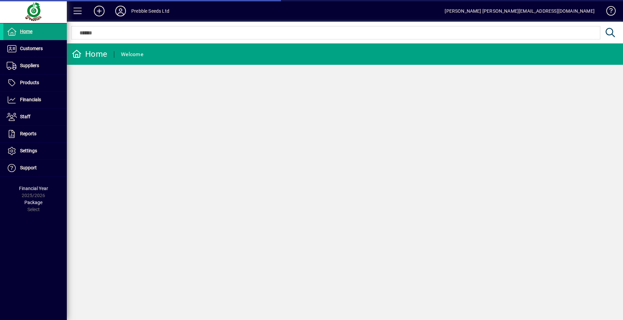 This screenshot has width=623, height=320. What do you see at coordinates (33, 188) in the screenshot?
I see `span: Financial Year` at bounding box center [33, 188].